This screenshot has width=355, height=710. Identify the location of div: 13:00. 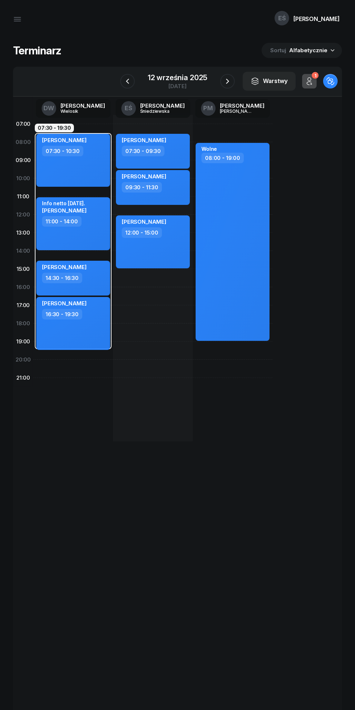
(23, 233).